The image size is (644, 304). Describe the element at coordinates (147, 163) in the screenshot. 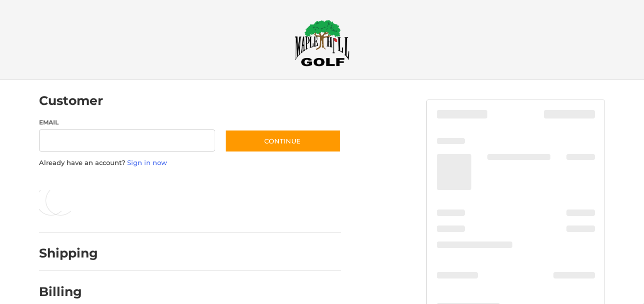

I see `a: Sign in now` at that location.